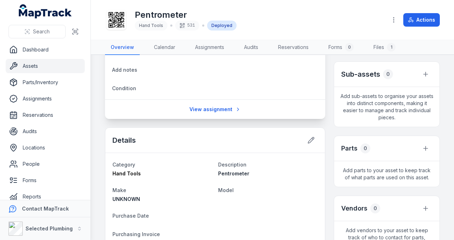  Describe the element at coordinates (122, 47) in the screenshot. I see `a: Overview` at that location.